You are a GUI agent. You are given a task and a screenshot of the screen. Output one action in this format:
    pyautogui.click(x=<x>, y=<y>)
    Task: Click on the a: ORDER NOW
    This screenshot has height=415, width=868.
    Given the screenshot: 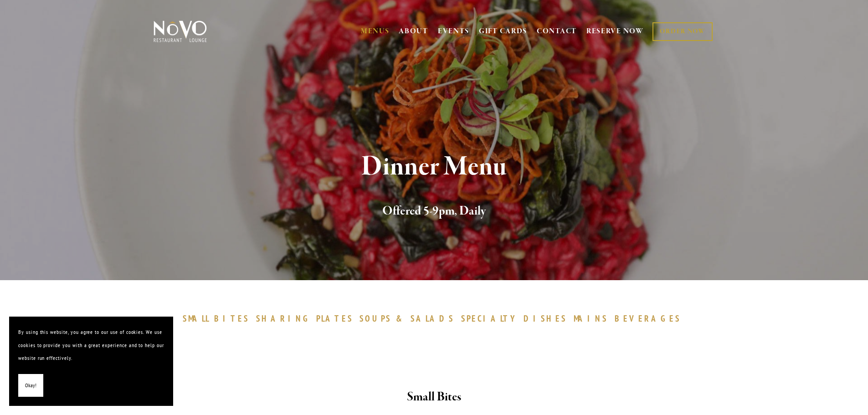 What is the action you would take?
    pyautogui.click(x=682, y=31)
    